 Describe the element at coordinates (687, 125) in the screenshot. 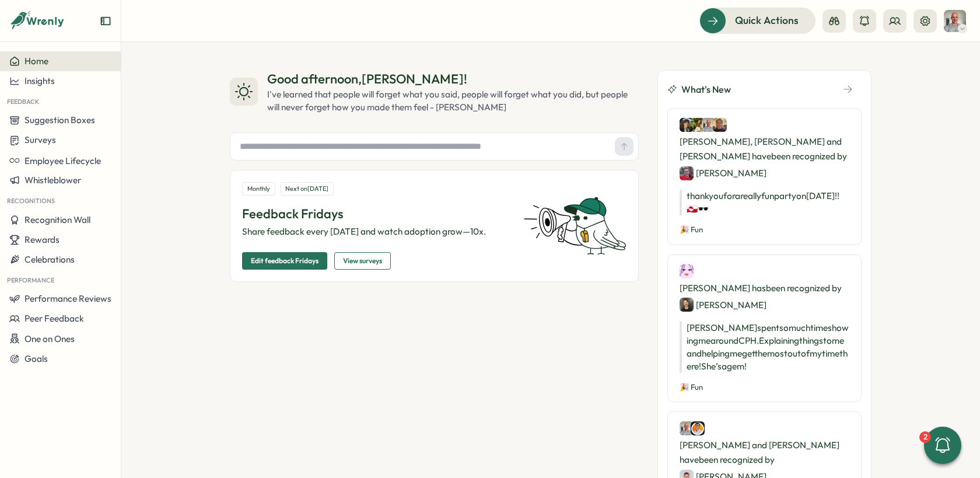

I see `img: Hannes Gustafsson` at that location.